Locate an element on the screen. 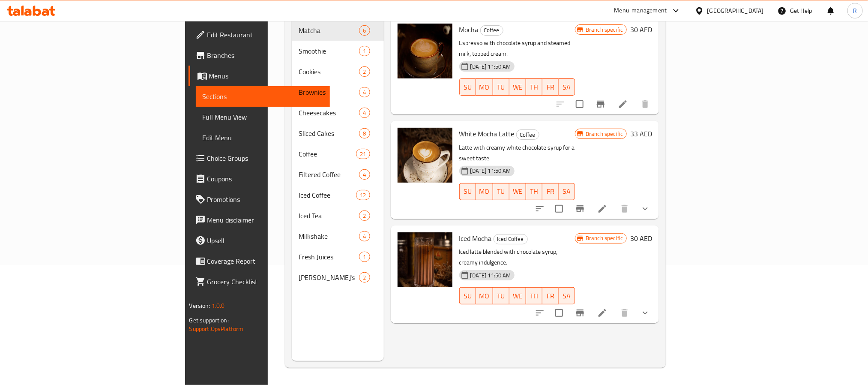 This screenshot has height=385, width=868. h6: 30 AED is located at coordinates (641, 238).